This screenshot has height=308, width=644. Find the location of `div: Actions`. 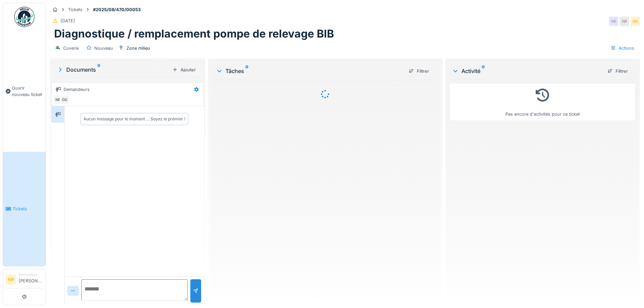

div: Actions is located at coordinates (623, 48).